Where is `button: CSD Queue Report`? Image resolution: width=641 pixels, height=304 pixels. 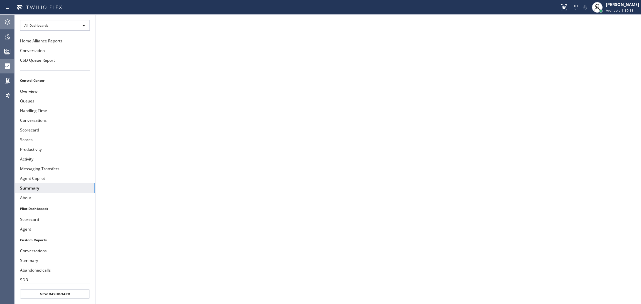
button: CSD Queue Report is located at coordinates (55, 60).